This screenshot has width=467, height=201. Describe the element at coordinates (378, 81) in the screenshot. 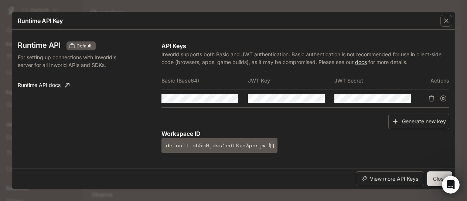

I see `th: JWT Secret` at that location.